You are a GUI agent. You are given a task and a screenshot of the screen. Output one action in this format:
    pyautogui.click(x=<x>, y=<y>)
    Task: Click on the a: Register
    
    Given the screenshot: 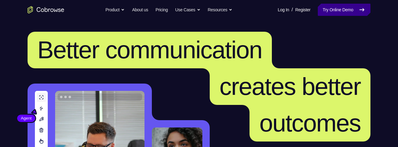 What is the action you would take?
    pyautogui.click(x=302, y=10)
    